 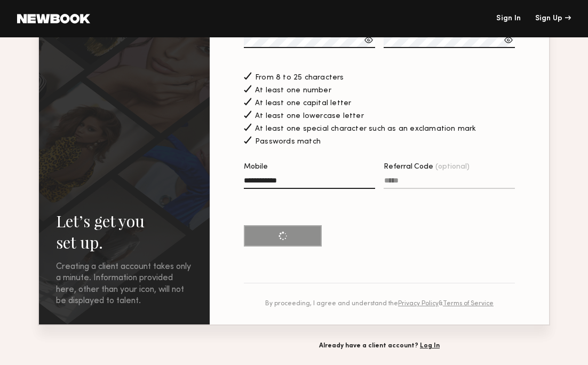 What do you see at coordinates (309, 167) in the screenshot?
I see `div: Mobile` at bounding box center [309, 167].